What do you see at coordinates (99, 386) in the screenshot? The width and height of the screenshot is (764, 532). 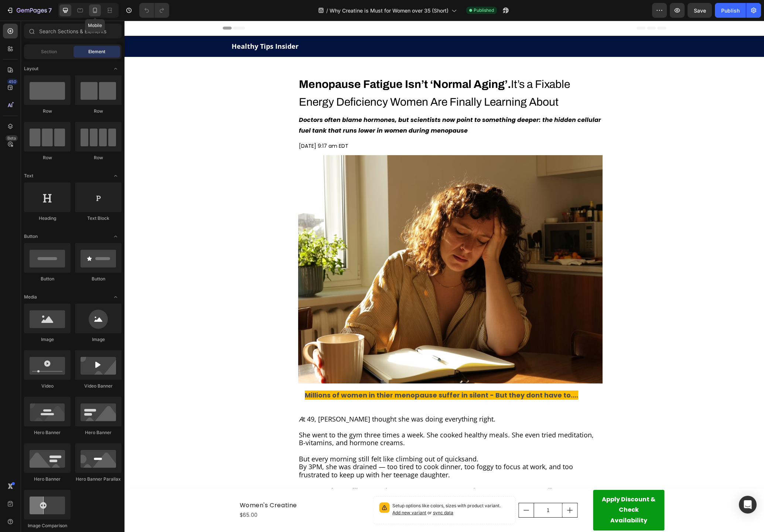 I see `div: Video Banner` at bounding box center [99, 386].